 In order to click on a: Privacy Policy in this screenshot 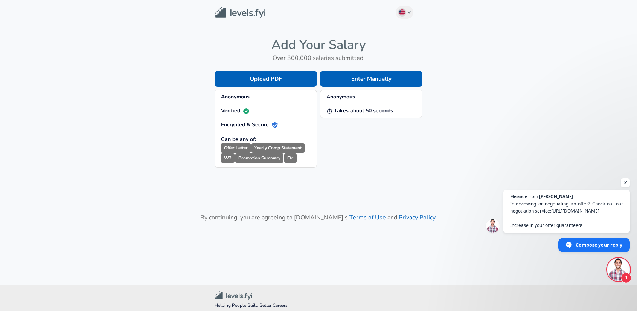, I will do `click(417, 217)`.